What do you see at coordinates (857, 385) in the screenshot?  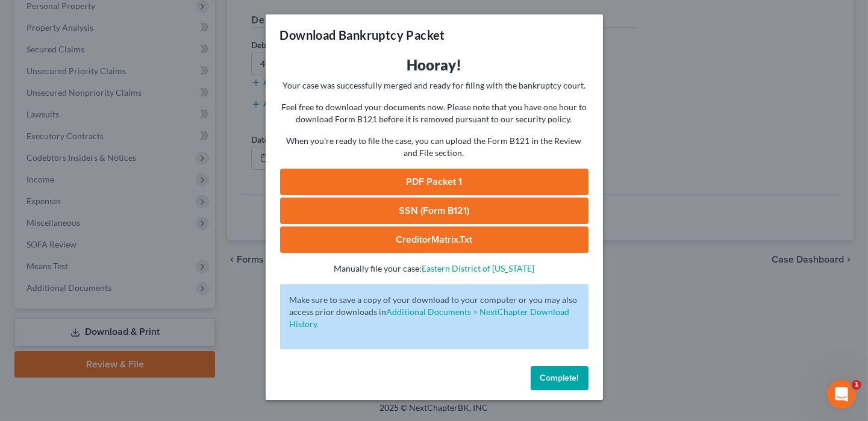 I see `span: 1` at bounding box center [857, 385].